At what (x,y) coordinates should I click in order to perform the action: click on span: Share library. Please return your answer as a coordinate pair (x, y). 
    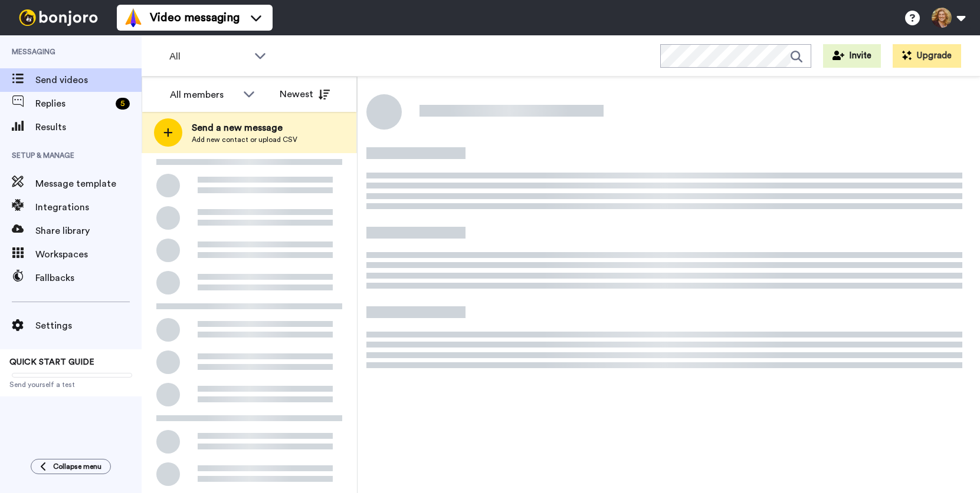
    Looking at the image, I should click on (88, 231).